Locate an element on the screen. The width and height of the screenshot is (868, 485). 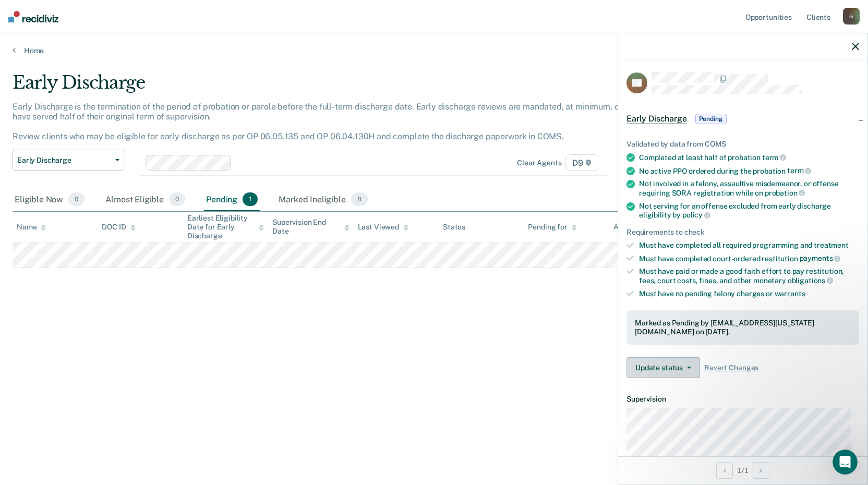
div: Must have no pending felony charges or is located at coordinates (749, 294).